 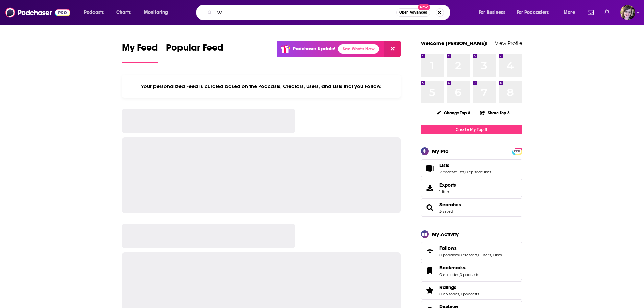 I want to click on span: Podcasts, so click(x=94, y=13).